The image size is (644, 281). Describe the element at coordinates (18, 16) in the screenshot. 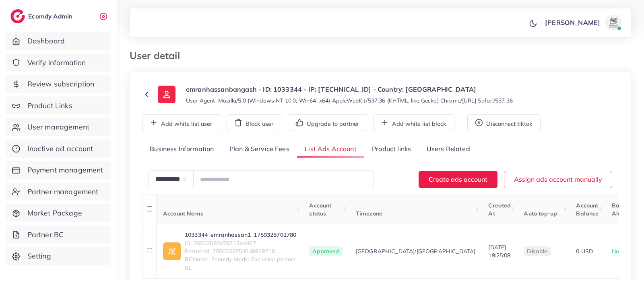

I see `img: logo` at that location.